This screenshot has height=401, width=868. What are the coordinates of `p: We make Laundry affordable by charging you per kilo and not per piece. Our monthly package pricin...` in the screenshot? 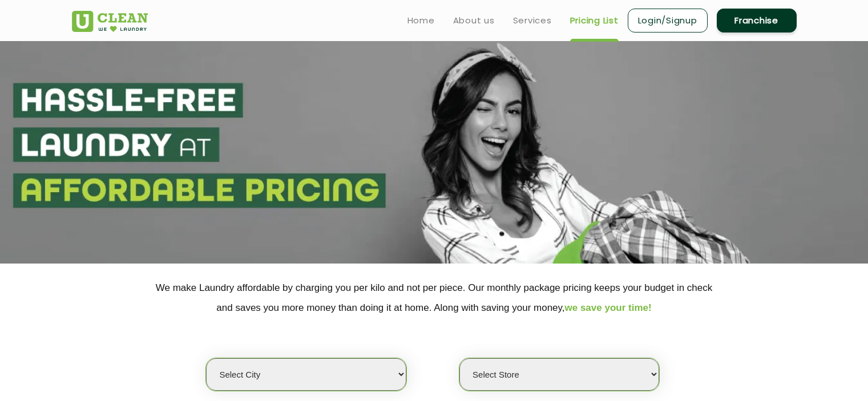 It's located at (434, 298).